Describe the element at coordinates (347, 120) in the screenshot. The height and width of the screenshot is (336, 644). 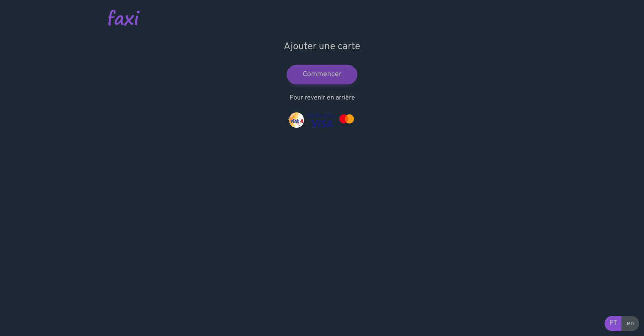
I see `img: MasterCard` at that location.